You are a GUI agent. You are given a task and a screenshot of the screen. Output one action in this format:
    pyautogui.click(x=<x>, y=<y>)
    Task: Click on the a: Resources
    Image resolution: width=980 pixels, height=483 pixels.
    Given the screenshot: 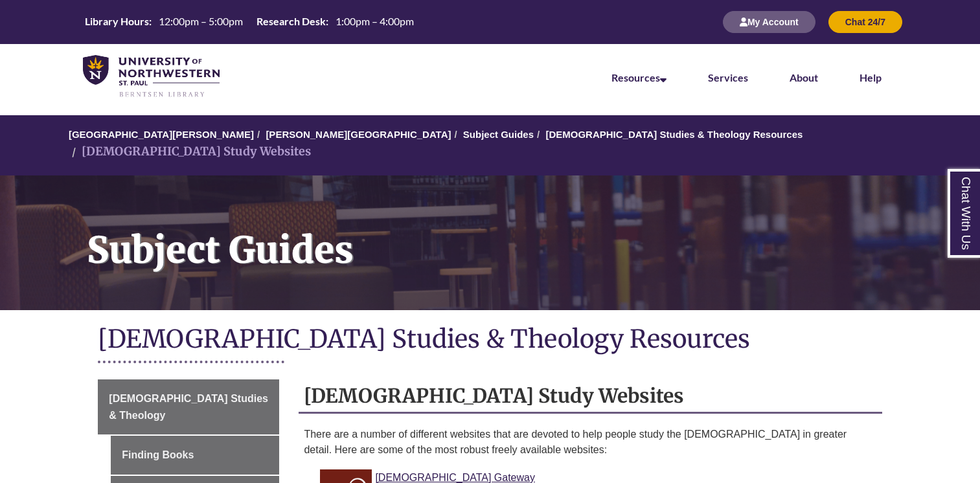 What is the action you would take?
    pyautogui.click(x=638, y=77)
    